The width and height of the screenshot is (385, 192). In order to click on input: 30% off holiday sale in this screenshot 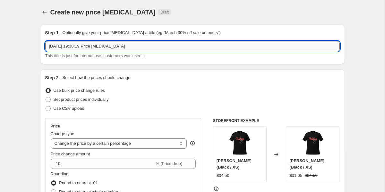, I will do `click(192, 46)`.